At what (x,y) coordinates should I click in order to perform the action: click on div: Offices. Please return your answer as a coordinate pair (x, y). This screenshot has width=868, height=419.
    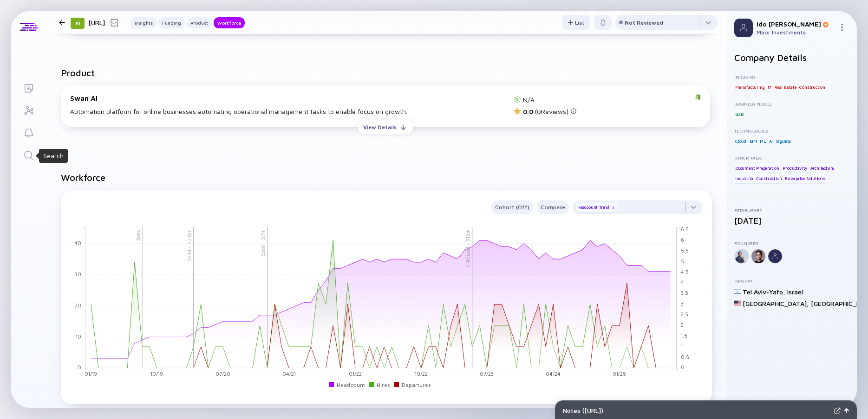
    Looking at the image, I should click on (792, 281).